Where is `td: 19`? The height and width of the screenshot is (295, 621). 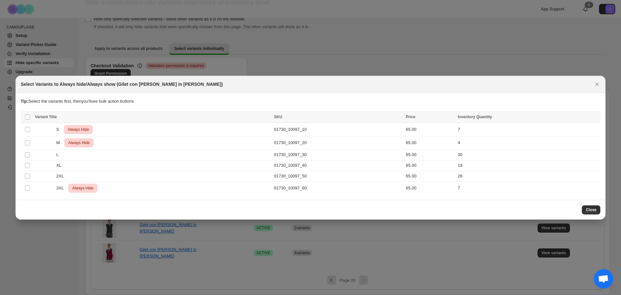
td: 19 is located at coordinates (528, 165).